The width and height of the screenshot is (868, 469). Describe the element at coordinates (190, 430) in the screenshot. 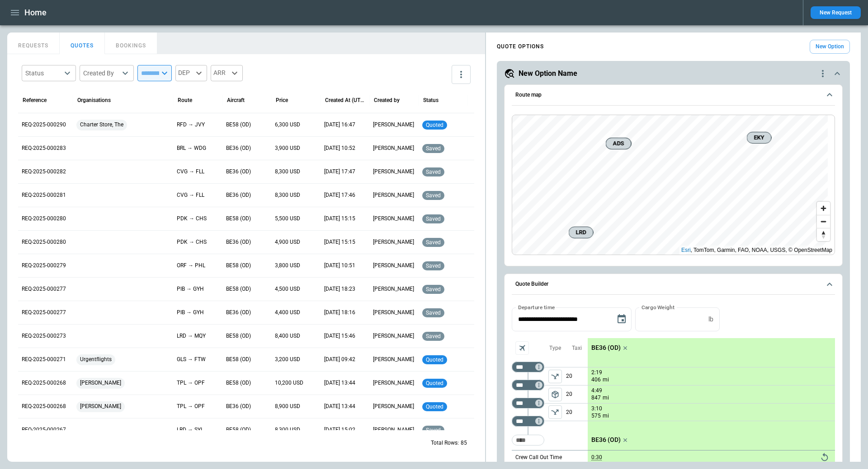

I see `p: LRD → SYI` at that location.